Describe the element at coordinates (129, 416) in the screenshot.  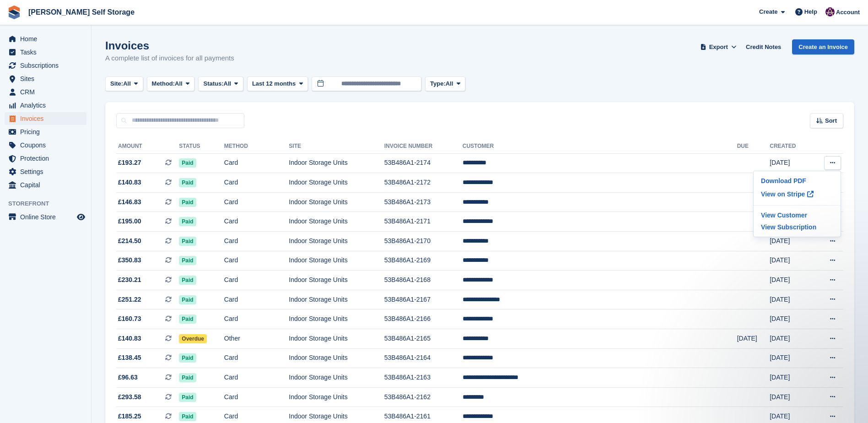
I see `span: £185.25` at that location.